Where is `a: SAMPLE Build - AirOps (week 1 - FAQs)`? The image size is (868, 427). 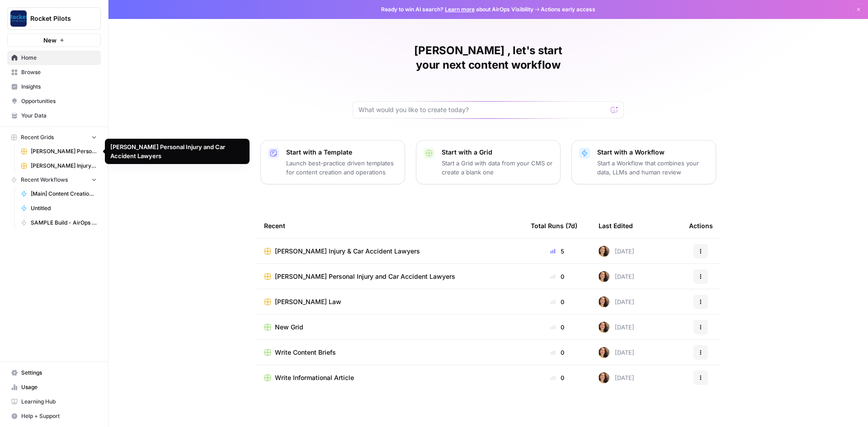 a: SAMPLE Build - AirOps (week 1 - FAQs) is located at coordinates (58, 223).